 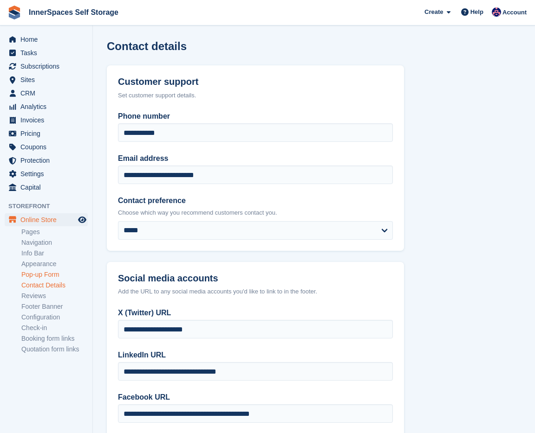 I want to click on span: Subscriptions, so click(x=48, y=66).